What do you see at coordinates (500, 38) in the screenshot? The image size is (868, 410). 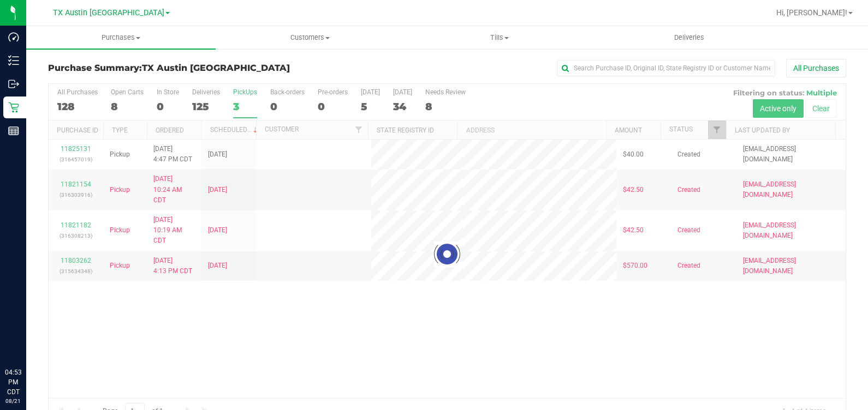 I see `span: Tills` at bounding box center [500, 38].